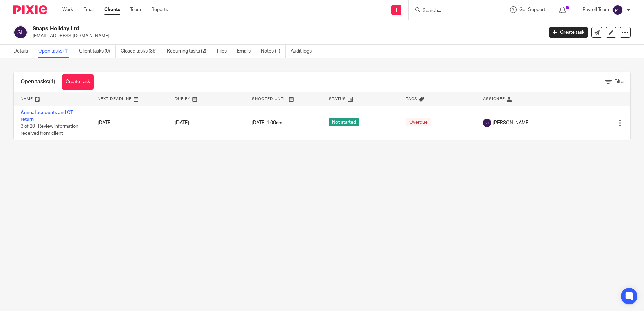 This screenshot has width=644, height=311. I want to click on span: Not started, so click(344, 122).